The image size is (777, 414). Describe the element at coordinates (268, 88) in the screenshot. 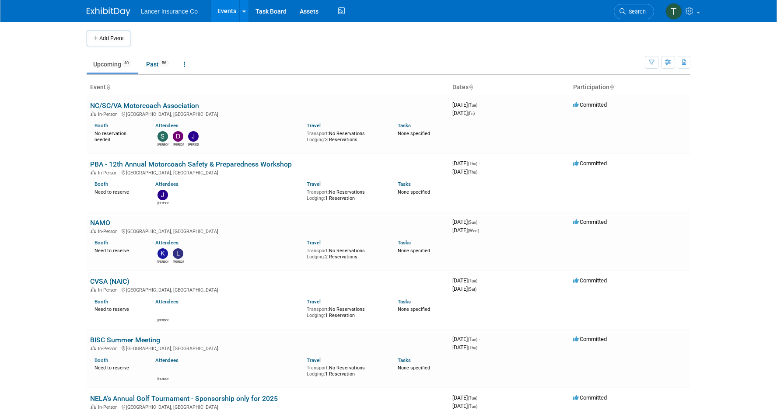

I see `th: Event` at that location.